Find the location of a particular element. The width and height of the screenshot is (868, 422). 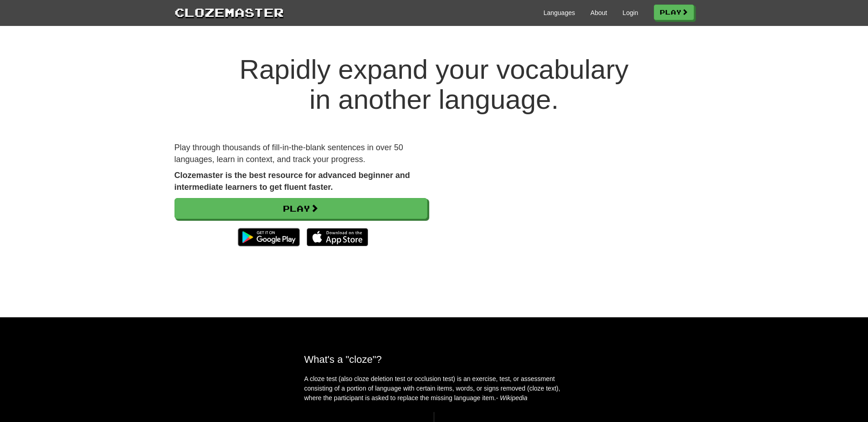

img: Get it on Google Play is located at coordinates (268, 237).